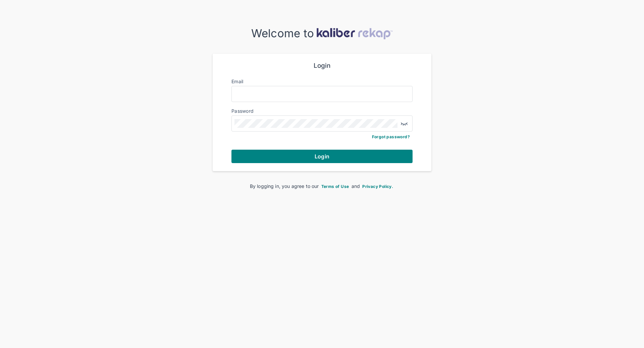 The image size is (644, 348). I want to click on a: Forgot password?, so click(391, 136).